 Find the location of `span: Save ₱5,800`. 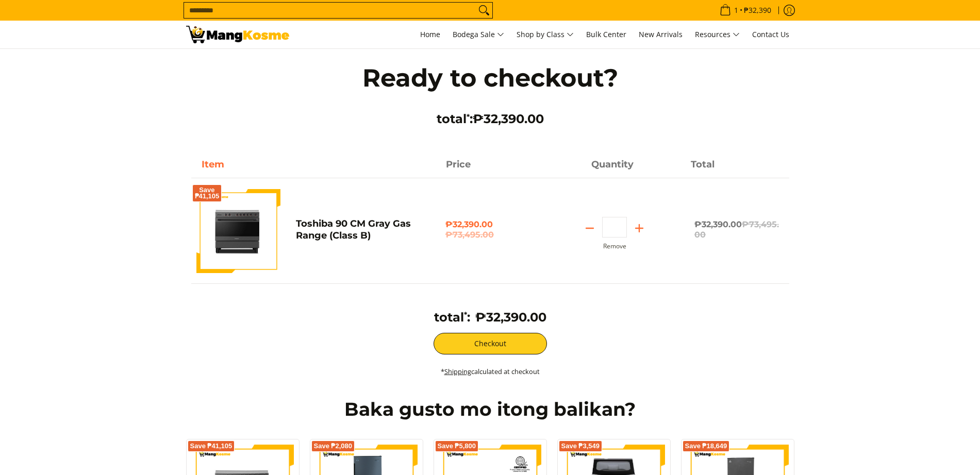

span: Save ₱5,800 is located at coordinates (457, 446).